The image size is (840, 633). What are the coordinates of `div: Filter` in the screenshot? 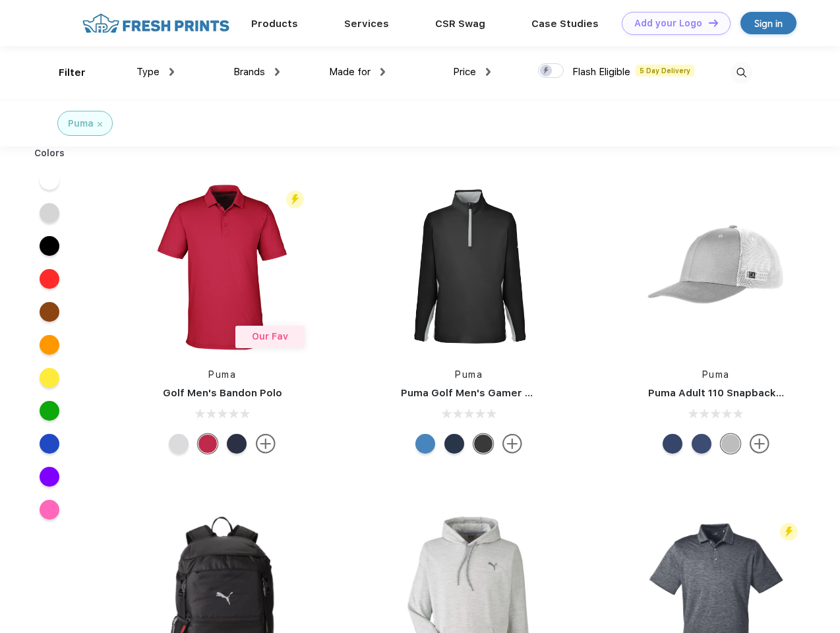 It's located at (72, 73).